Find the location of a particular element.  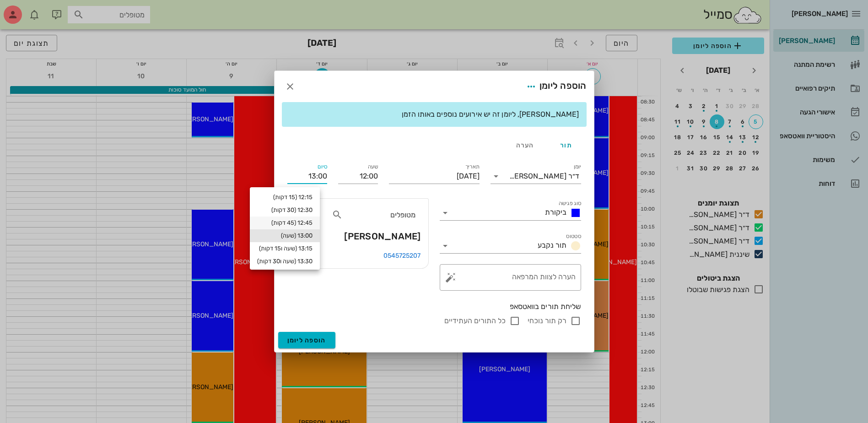

div: 13:15 (שעה ו15 דקות) is located at coordinates (284, 249).